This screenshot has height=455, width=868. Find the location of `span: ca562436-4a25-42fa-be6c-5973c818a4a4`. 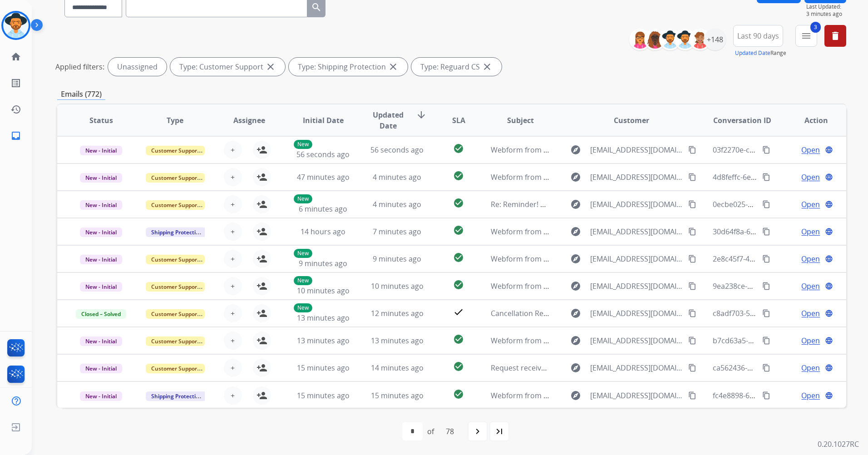

span: ca562436-4a25-42fa-be6c-5973c818a4a4 is located at coordinates (781, 368).